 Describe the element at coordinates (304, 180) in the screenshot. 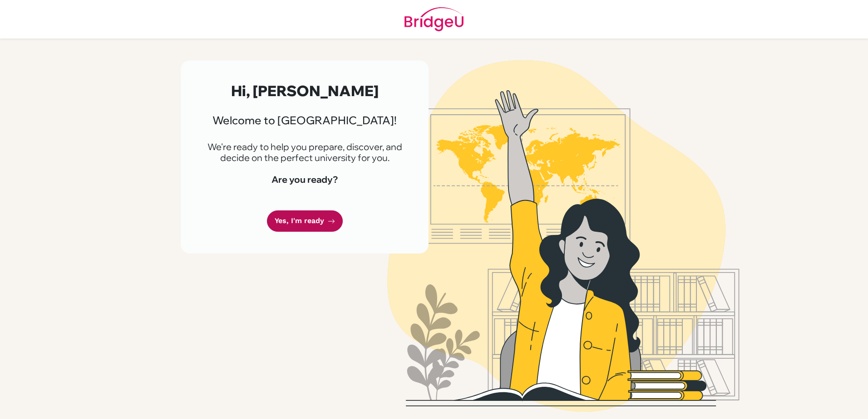

I see `h4: Are you ready?` at that location.